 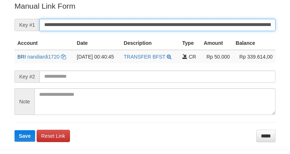 What do you see at coordinates (150, 43) in the screenshot?
I see `th: Description` at bounding box center [150, 43].